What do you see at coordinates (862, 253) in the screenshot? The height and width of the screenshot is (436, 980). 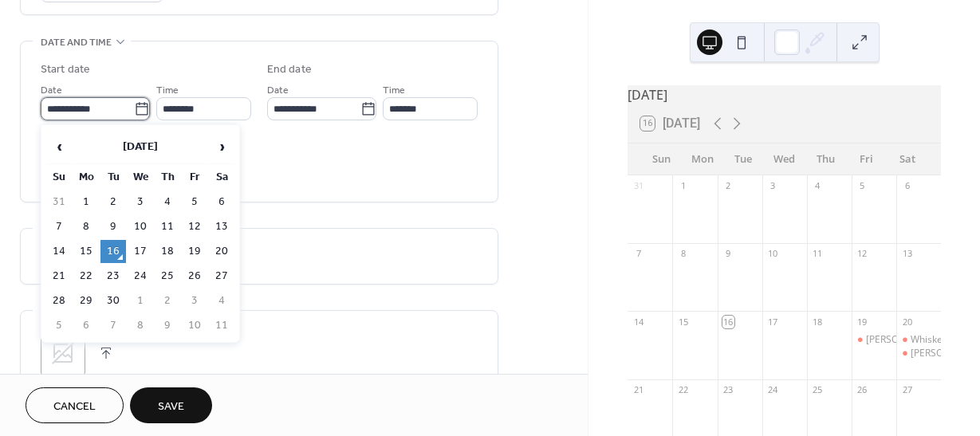 I see `div: 12` at bounding box center [862, 253].